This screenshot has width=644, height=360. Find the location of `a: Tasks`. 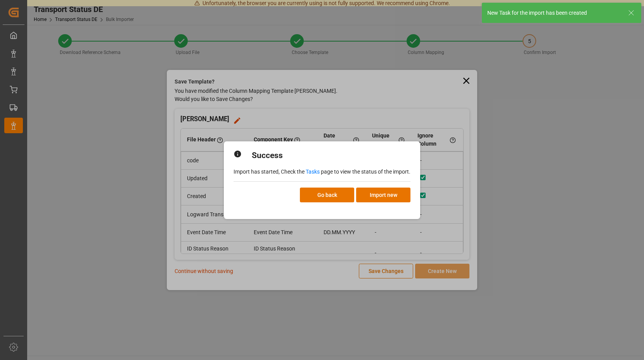

a: Tasks is located at coordinates (312, 171).